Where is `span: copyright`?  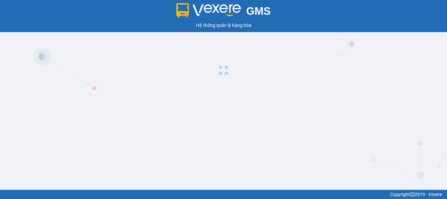
span: copyright is located at coordinates (412, 194).